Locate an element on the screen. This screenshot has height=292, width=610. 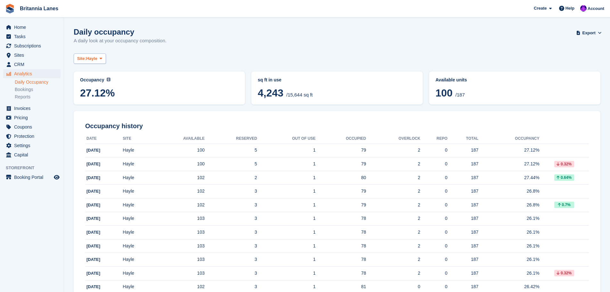
td: 2 is located at coordinates (231, 177).